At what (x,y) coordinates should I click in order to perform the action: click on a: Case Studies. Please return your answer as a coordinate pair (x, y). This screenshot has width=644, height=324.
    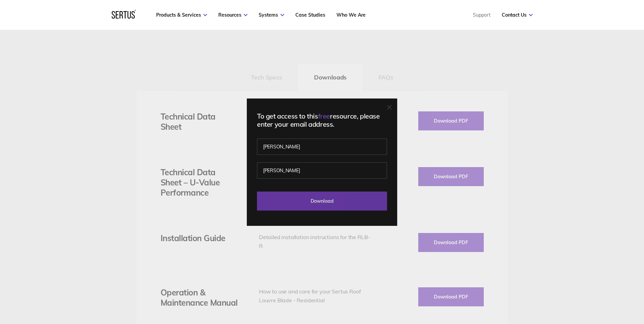
    Looking at the image, I should click on (310, 15).